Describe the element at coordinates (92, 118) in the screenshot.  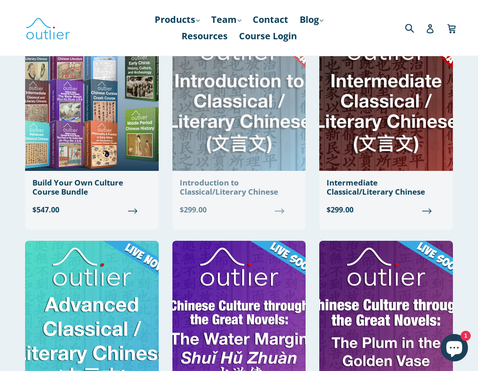
I see `a: Build Your Own Culture Course Bundle $547.00` at that location.